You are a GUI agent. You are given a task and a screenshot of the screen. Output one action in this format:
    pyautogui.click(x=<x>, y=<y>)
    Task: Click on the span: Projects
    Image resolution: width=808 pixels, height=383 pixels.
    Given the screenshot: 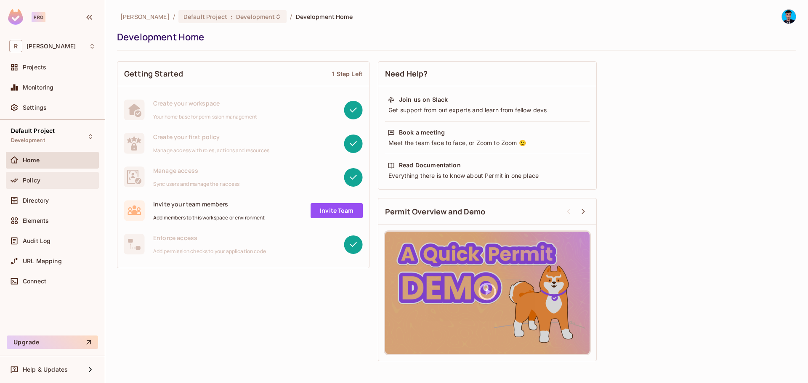 What is the action you would take?
    pyautogui.click(x=35, y=67)
    